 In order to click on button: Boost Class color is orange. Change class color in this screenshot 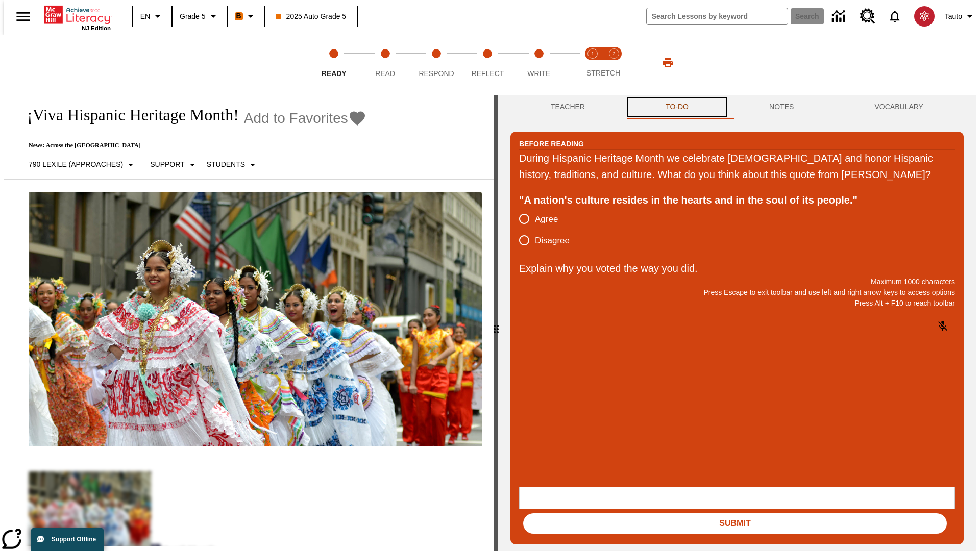, I will do `click(246, 17)`.